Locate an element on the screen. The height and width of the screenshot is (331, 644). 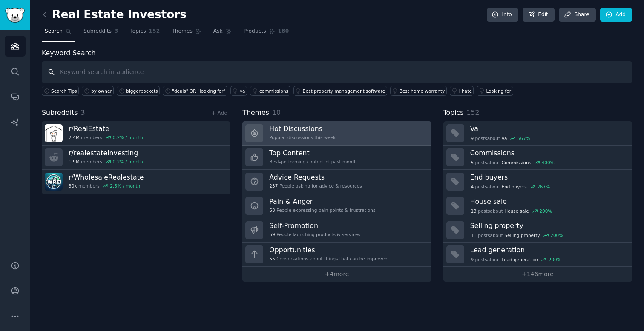
span: 11 is located at coordinates (473, 235).